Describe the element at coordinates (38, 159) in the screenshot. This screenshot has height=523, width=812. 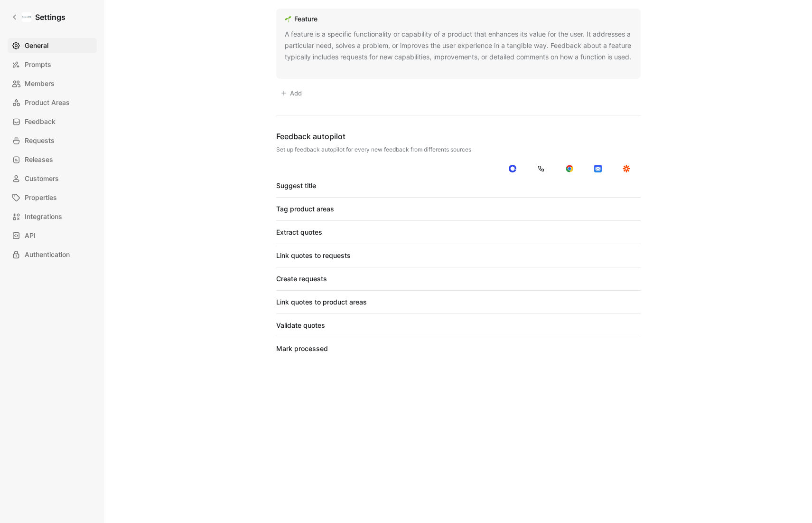
I see `span: Releases` at that location.